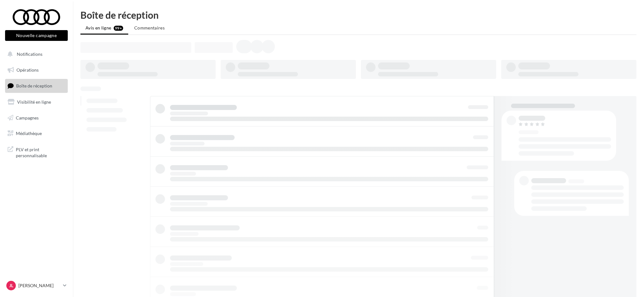  Describe the element at coordinates (34, 102) in the screenshot. I see `span: Visibilité en ligne` at that location.